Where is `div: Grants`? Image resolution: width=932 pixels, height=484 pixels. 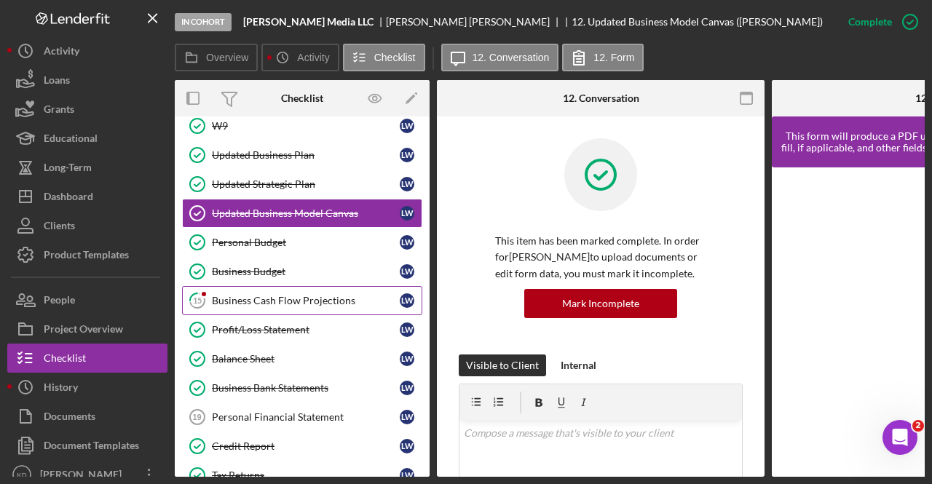 div: Grants is located at coordinates (59, 111).